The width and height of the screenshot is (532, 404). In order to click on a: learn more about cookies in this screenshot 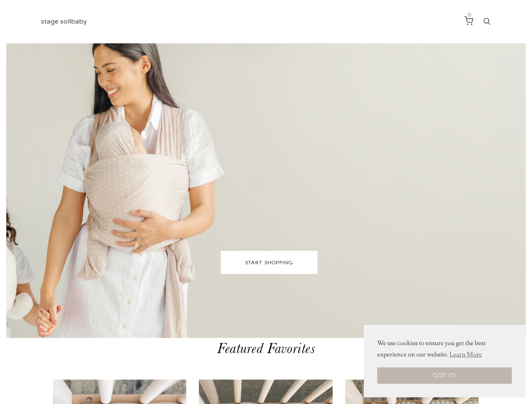, I will do `click(466, 355)`.